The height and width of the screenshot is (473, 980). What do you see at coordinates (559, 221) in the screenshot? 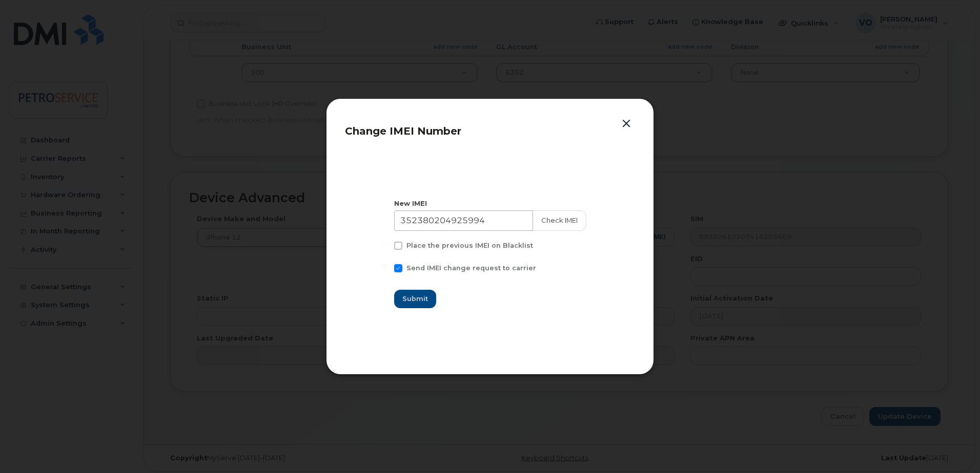
I see `button: Check IMEI` at bounding box center [559, 221].